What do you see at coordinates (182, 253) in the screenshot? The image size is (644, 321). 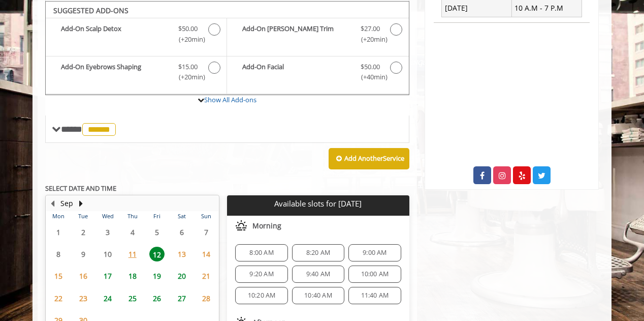 I see `span: 13` at bounding box center [182, 253].